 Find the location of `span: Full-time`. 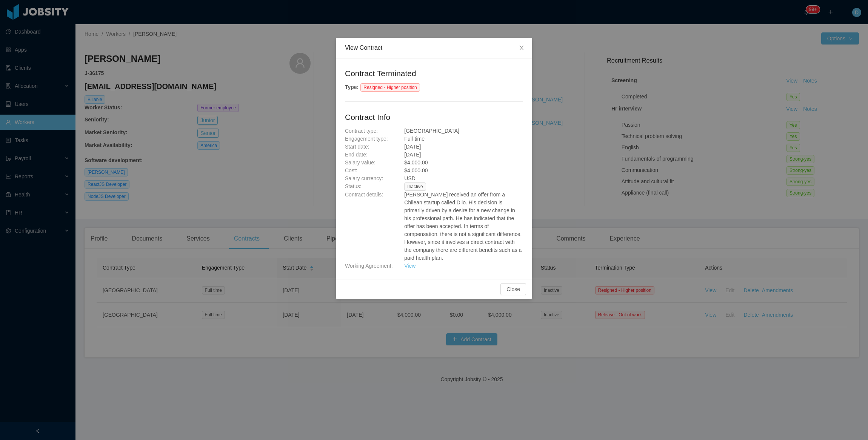

span: Full-time is located at coordinates (414, 139).